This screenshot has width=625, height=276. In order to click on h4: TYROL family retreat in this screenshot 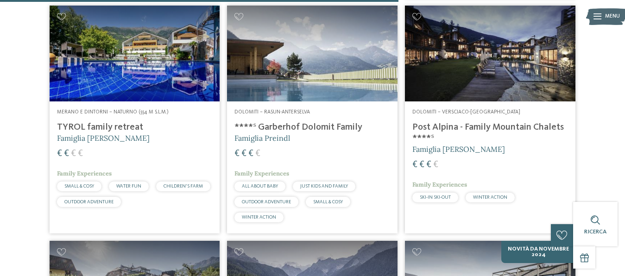, I will do `click(135, 127)`.